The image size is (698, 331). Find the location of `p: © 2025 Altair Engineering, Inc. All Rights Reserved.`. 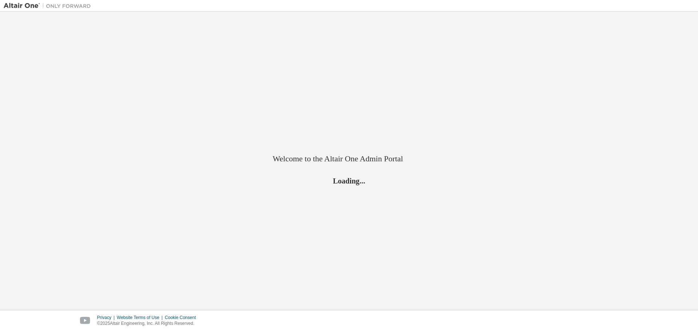

p: © 2025 Altair Engineering, Inc. All Rights Reserved. is located at coordinates (149, 323).